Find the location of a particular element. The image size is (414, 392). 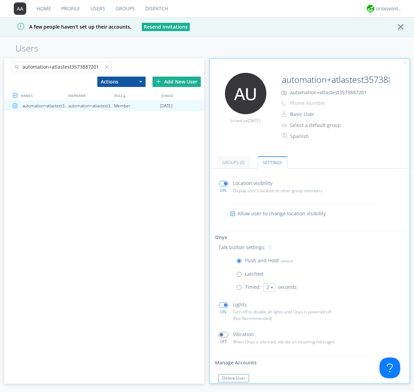

button: Actions is located at coordinates (121, 82).